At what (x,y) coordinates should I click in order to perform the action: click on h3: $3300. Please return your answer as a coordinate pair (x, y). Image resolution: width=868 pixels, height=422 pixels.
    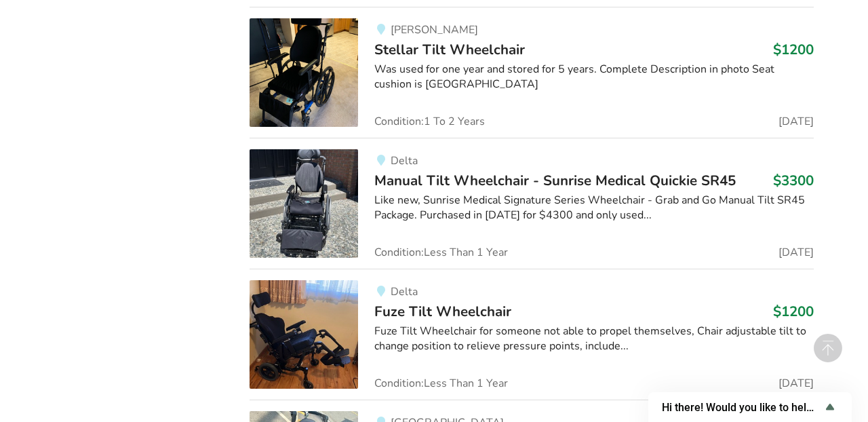
    Looking at the image, I should click on (794, 181).